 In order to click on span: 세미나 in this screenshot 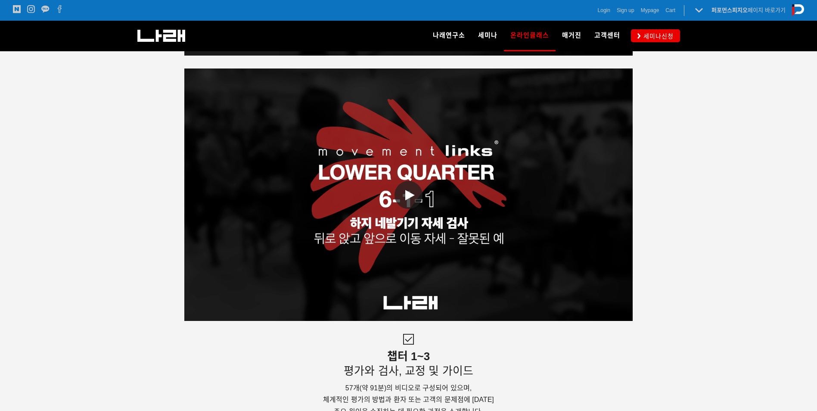, I will do `click(488, 35)`.